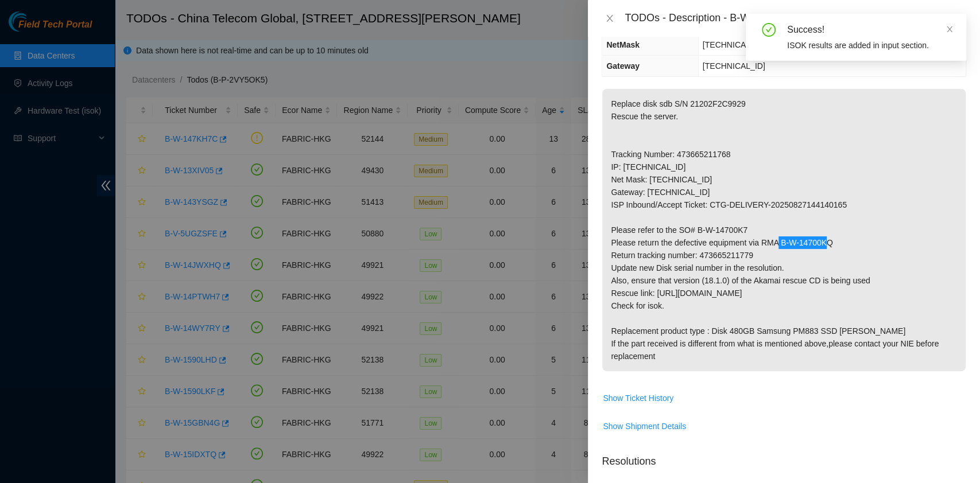 Image resolution: width=980 pixels, height=483 pixels. Describe the element at coordinates (623, 66) in the screenshot. I see `span: Gateway` at that location.